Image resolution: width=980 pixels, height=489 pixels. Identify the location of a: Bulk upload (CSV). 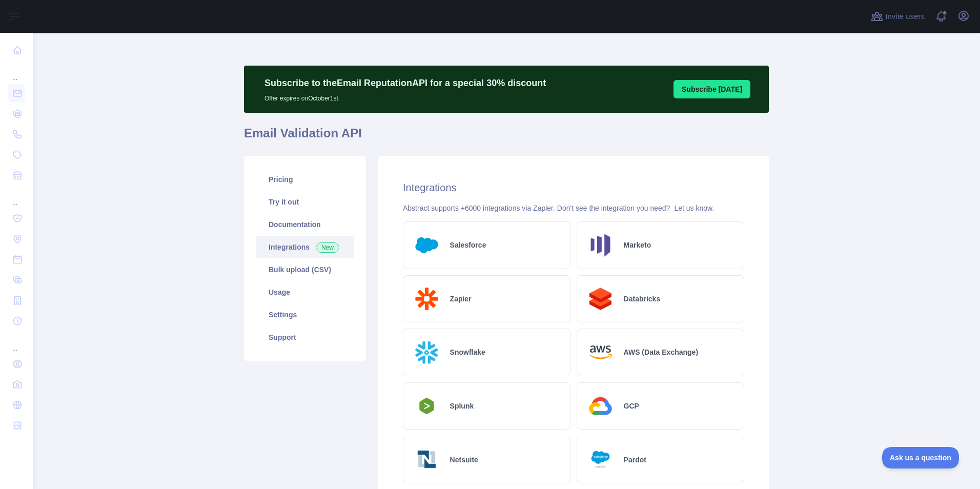
(305, 269).